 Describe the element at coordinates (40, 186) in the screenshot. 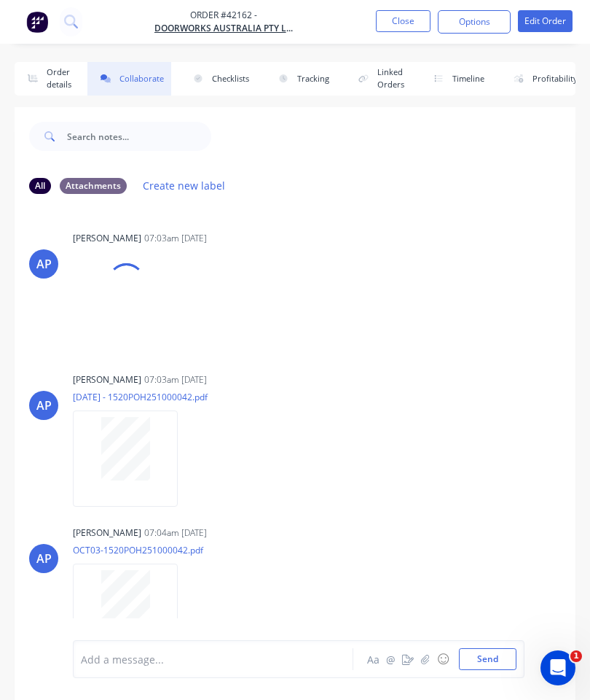

I see `div: All` at that location.